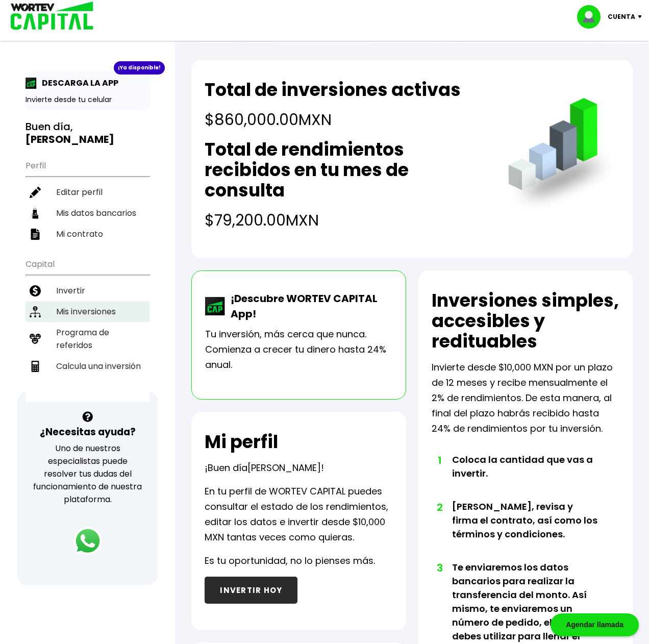  Describe the element at coordinates (87, 234) in the screenshot. I see `li: Mi contrato` at that location.